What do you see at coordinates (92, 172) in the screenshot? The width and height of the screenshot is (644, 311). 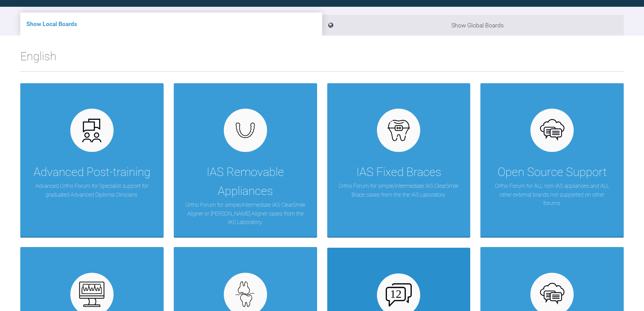 I see `div: Advanced Post-training` at bounding box center [92, 172].